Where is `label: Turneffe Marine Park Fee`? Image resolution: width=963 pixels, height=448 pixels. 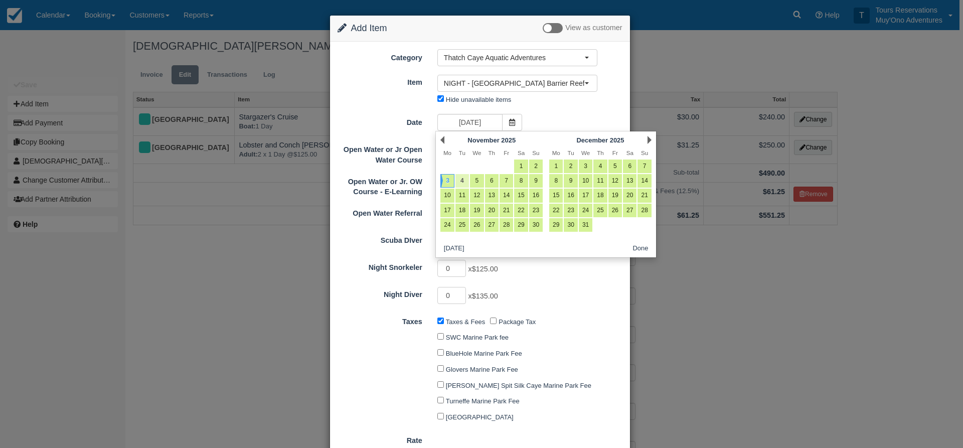 label: Turneffe Marine Park Fee is located at coordinates (482, 401).